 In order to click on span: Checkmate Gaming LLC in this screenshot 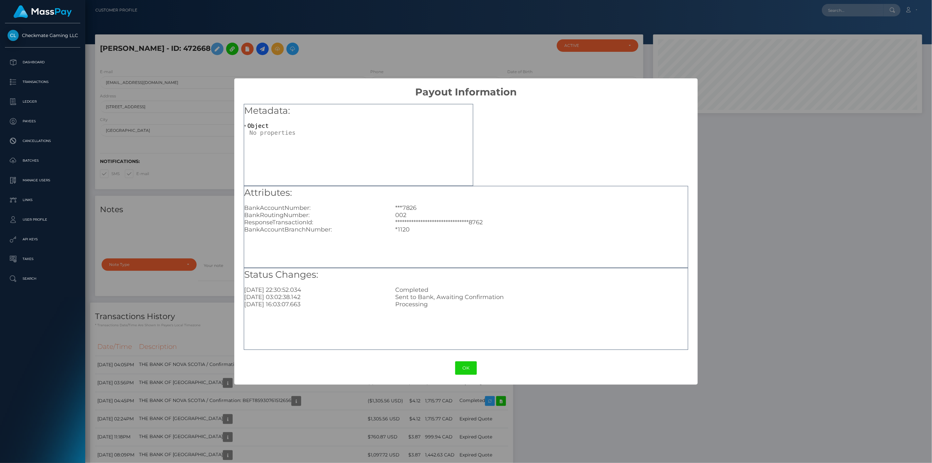, I will do `click(43, 35)`.